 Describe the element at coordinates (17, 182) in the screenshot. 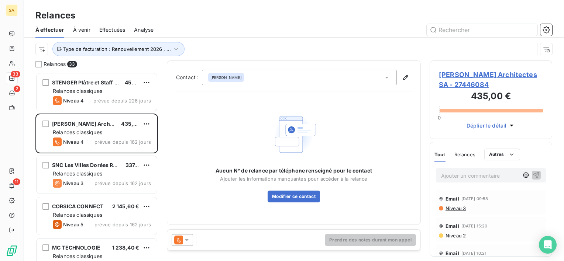

I see `span: 11` at that location.